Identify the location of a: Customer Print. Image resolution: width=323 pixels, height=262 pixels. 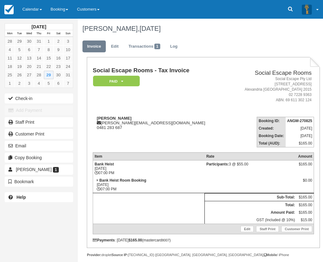
(297, 229).